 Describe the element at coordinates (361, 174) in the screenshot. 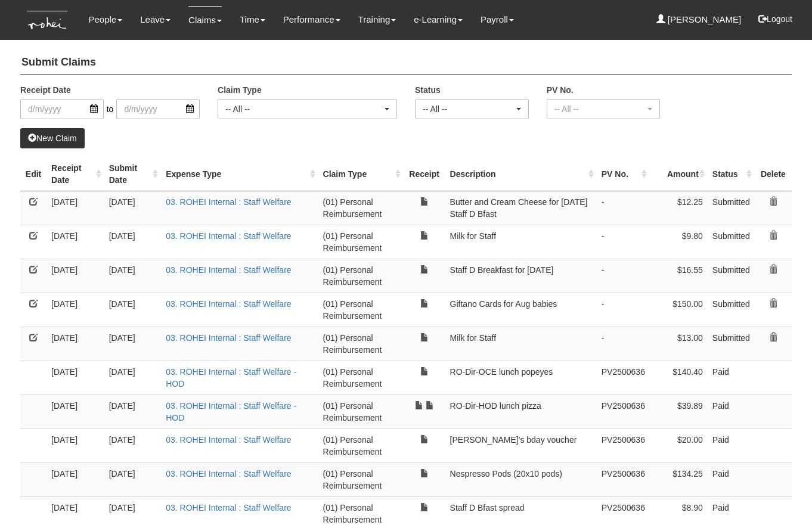

I see `th: Claim Type : activate to sort column ascending` at that location.